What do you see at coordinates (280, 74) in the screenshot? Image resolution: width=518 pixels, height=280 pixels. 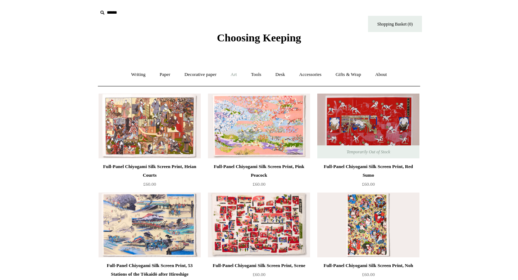 I see `a: Desk` at bounding box center [280, 74].